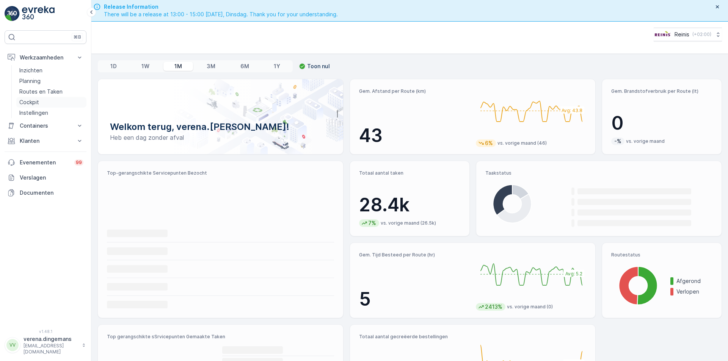 The height and width of the screenshot is (361, 728). I want to click on p: 5, so click(415, 300).